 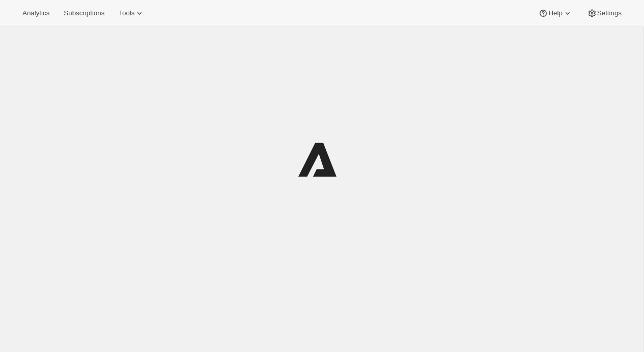 What do you see at coordinates (126, 13) in the screenshot?
I see `span: Tools` at bounding box center [126, 13].